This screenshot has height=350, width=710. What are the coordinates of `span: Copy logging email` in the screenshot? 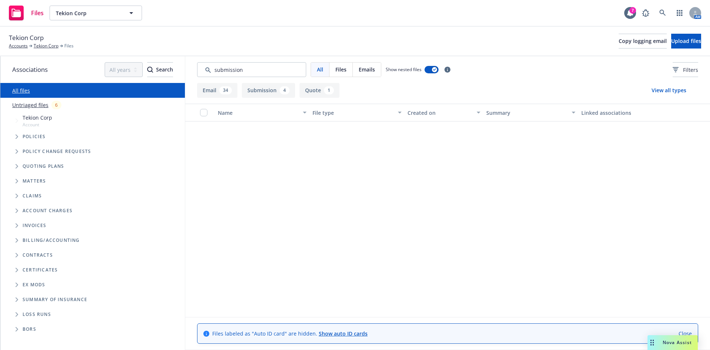 It's located at (643, 41).